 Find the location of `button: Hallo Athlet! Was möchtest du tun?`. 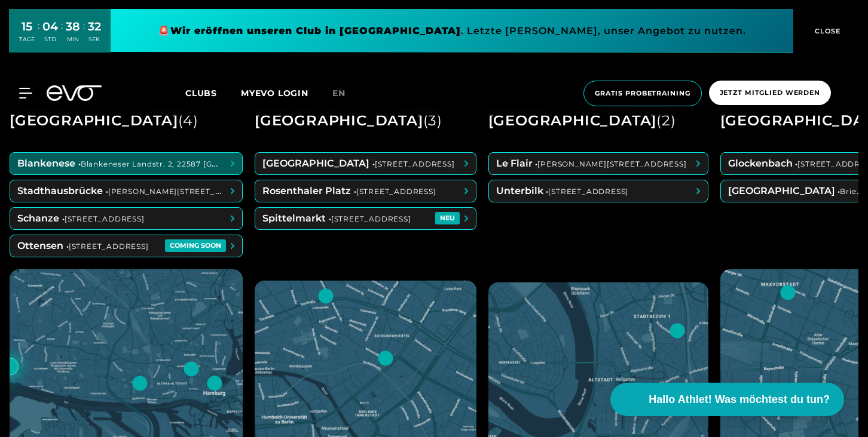

button: Hallo Athlet! Was möchtest du tun? is located at coordinates (727, 399).